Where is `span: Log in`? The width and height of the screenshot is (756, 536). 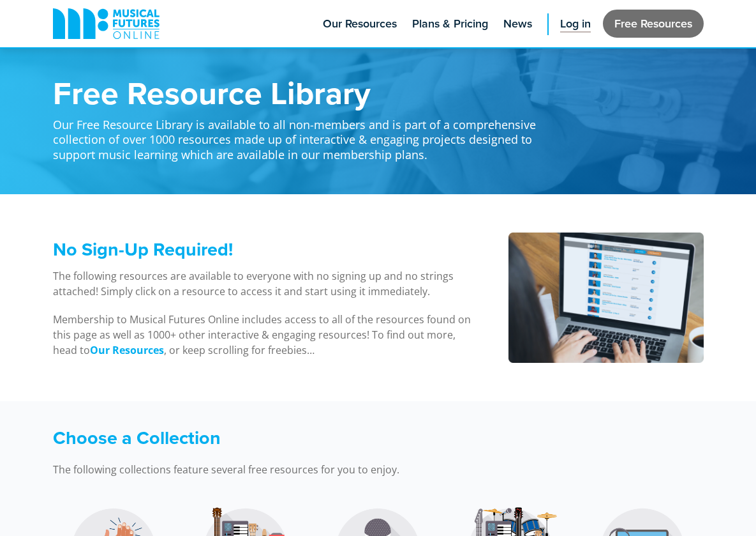 span: Log in is located at coordinates (576, 23).